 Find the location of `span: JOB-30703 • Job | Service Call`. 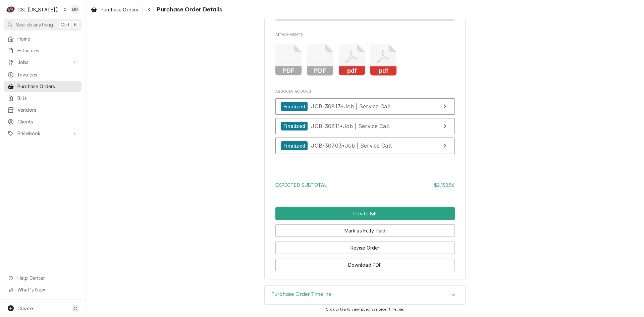

span: JOB-30703 • Job | Service Call is located at coordinates (351, 146).